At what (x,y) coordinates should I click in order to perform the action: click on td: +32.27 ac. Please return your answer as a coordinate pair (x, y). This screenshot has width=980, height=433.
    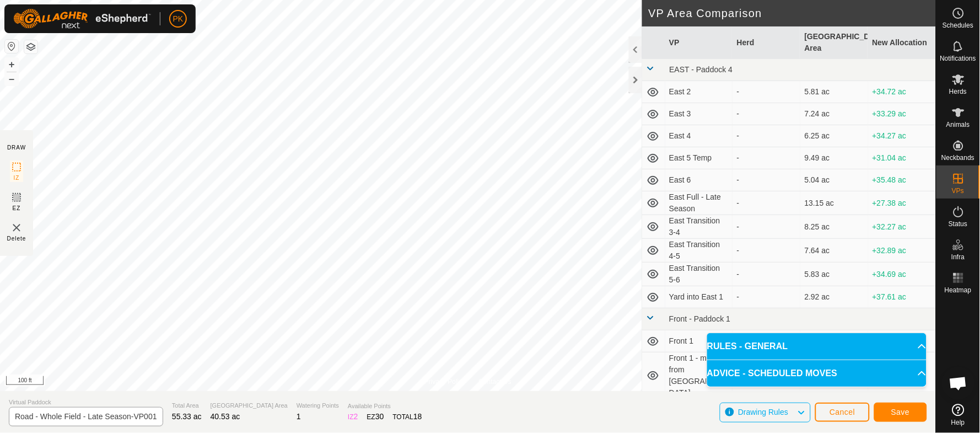
    Looking at the image, I should click on (902, 226).